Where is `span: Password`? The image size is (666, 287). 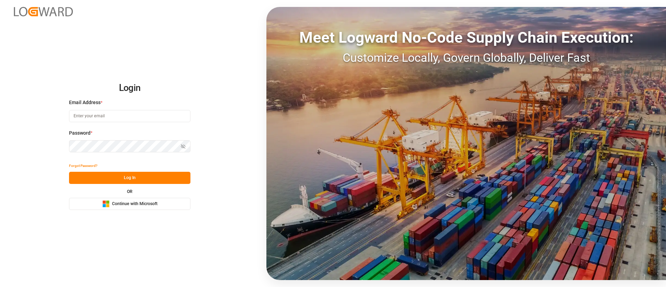
span: Password is located at coordinates (80, 133).